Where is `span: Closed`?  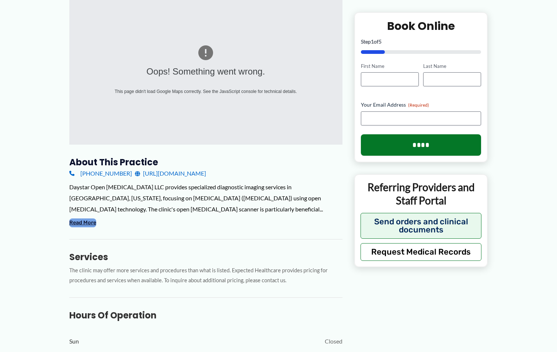
span: Closed is located at coordinates (334, 341).